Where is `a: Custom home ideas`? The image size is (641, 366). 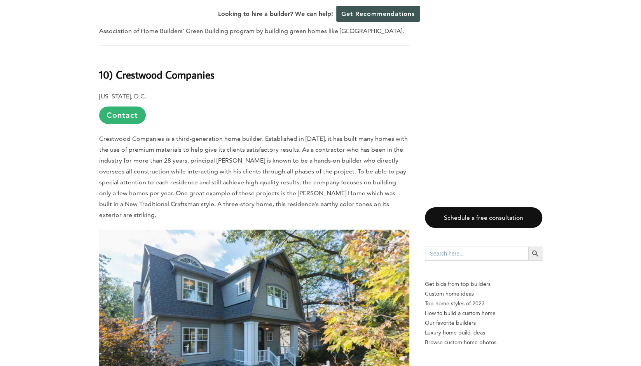
a: Custom home ideas is located at coordinates (484, 294).